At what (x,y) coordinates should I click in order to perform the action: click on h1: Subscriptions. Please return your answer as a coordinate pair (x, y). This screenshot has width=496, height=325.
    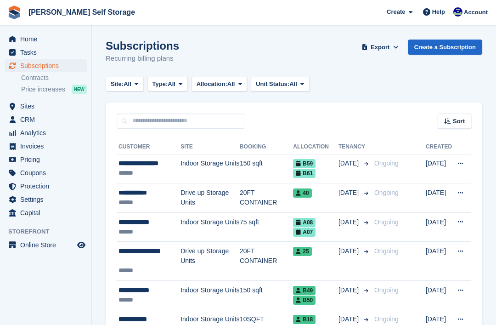
    Looking at the image, I should click on (142, 45).